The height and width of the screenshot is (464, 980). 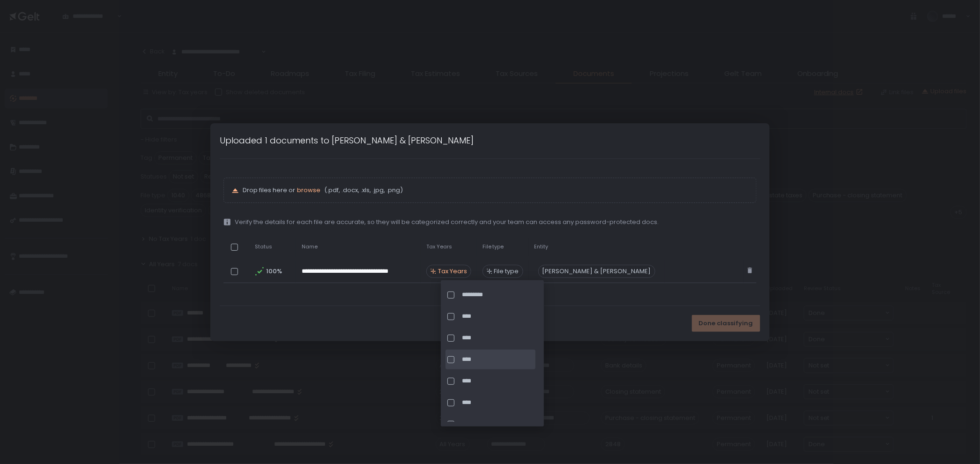 I want to click on span: Name, so click(x=310, y=247).